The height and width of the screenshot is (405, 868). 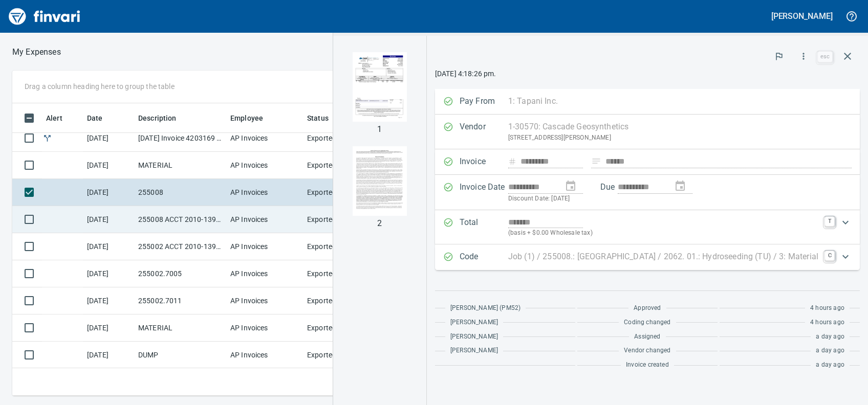 What do you see at coordinates (380, 87) in the screenshot?
I see `img: Page 1` at bounding box center [380, 87].